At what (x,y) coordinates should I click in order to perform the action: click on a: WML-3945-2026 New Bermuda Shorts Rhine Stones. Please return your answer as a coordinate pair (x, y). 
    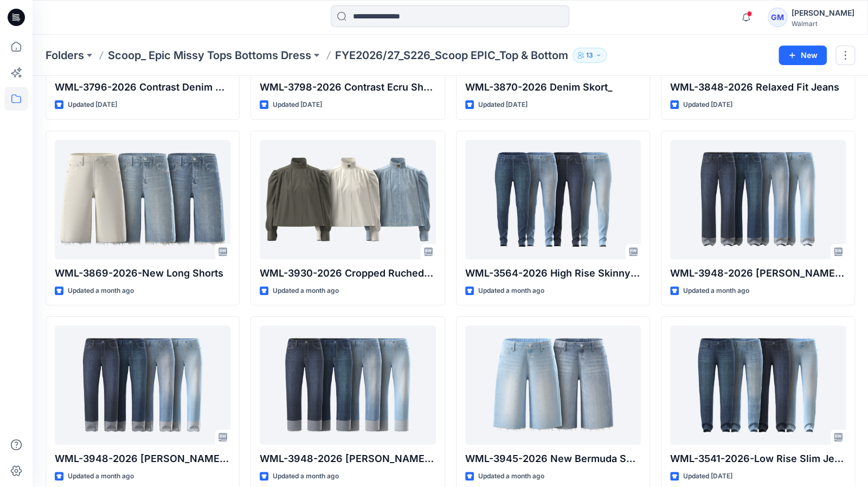
    Looking at the image, I should click on (553, 385).